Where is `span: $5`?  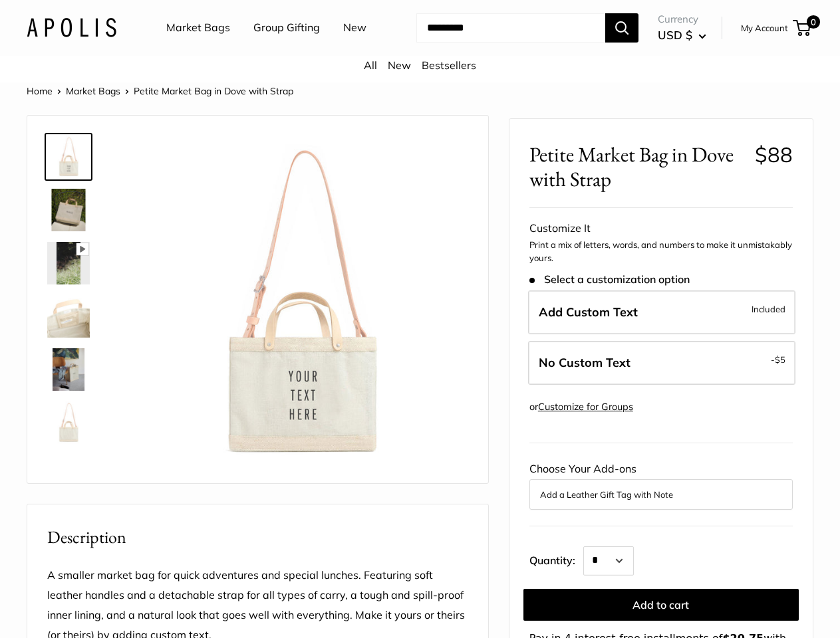
span: $5 is located at coordinates (779, 359).